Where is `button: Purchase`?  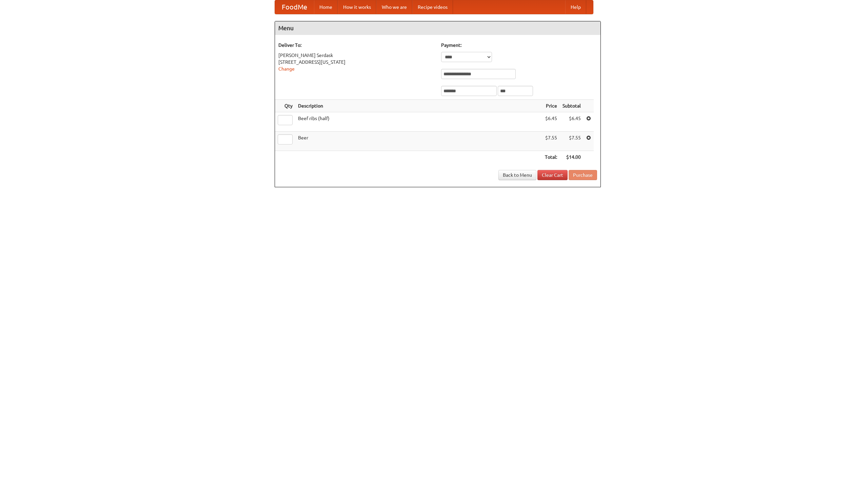
button: Purchase is located at coordinates (583, 175).